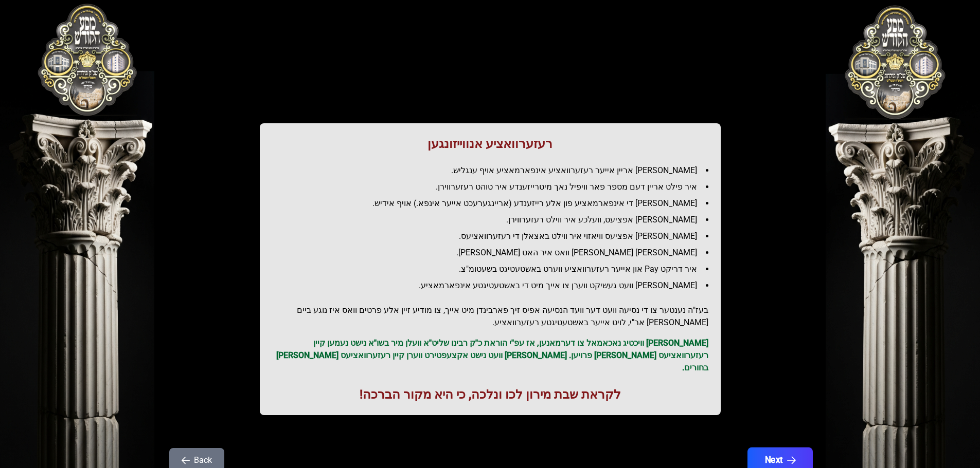  I want to click on li: איר פילט אריין דעם מספר פאר וויפיל נאך מיטרייזענדע איר טוהט רעזערווירן., so click(494, 187).